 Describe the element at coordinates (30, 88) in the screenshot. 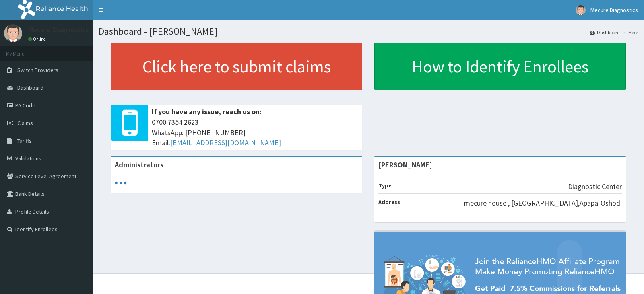

I see `span: Dashboard` at that location.